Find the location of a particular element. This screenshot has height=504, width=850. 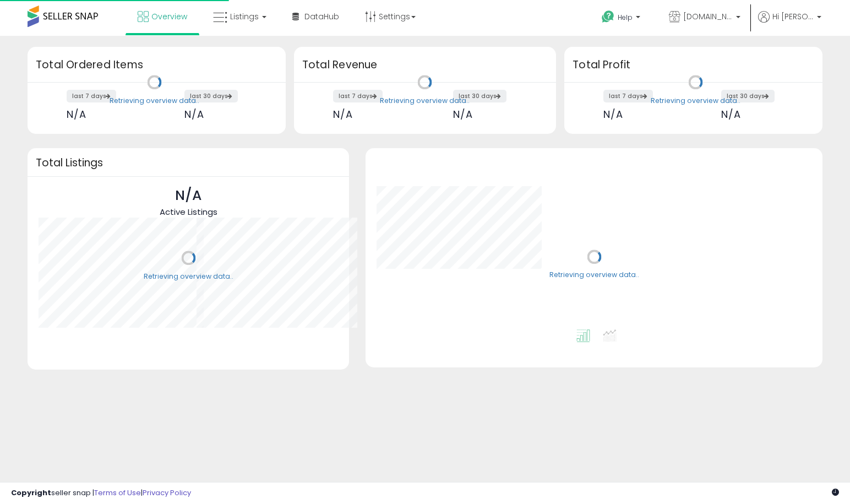

span: Listings is located at coordinates (245, 16).